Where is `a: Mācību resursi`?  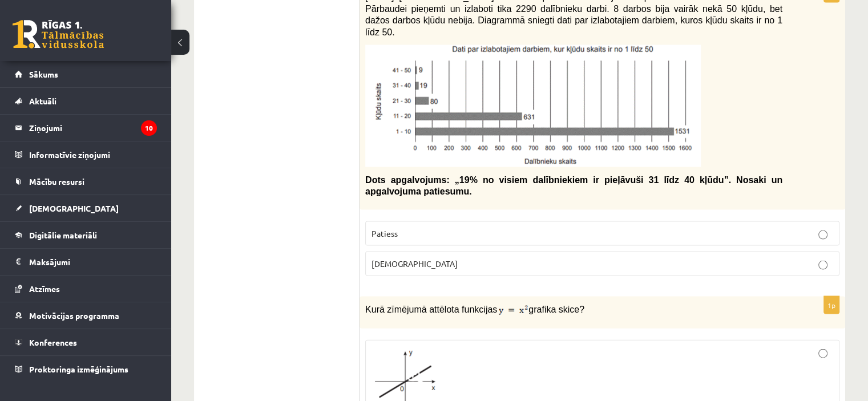
a: Mācību resursi is located at coordinates (85, 181).